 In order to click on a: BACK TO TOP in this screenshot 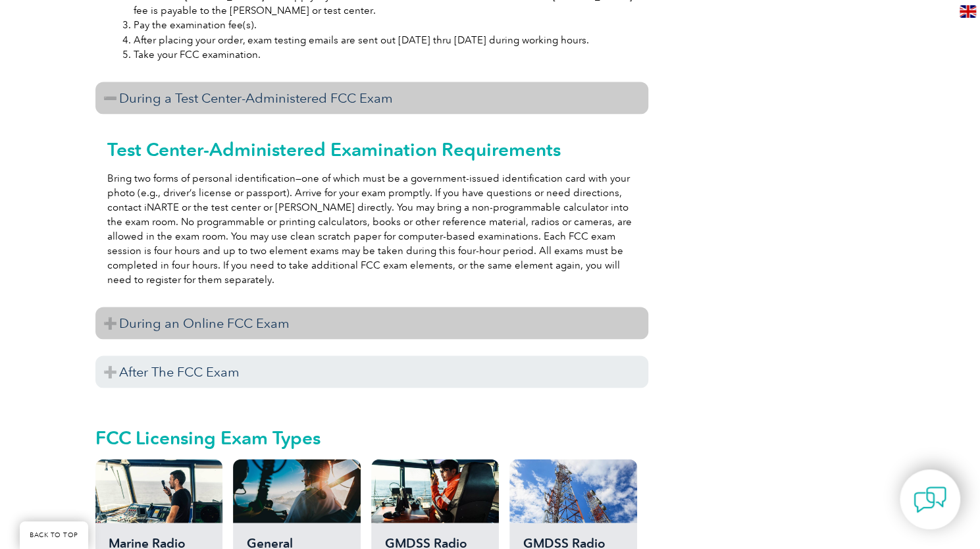, I will do `click(54, 535)`.